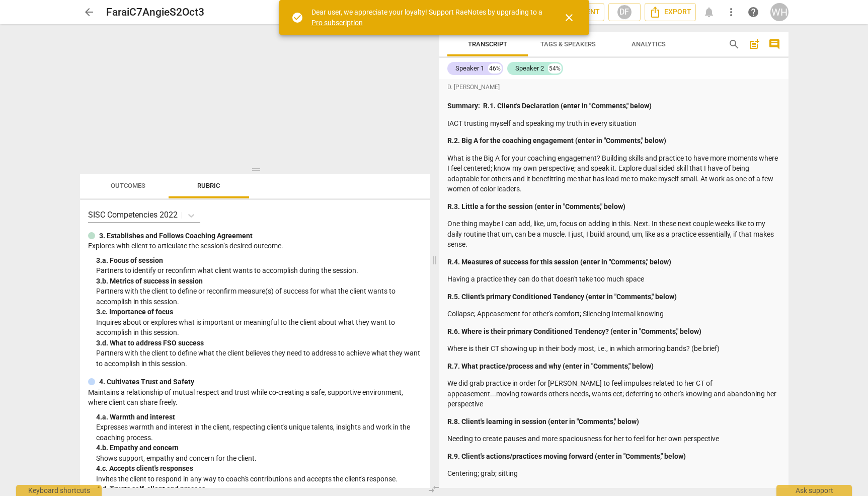  What do you see at coordinates (815, 490) in the screenshot?
I see `div: Ask support` at bounding box center [815, 490].